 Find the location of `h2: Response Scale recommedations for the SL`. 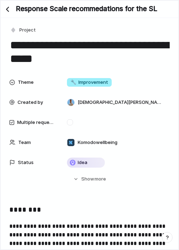

h2: Response Scale recommedations for the SL is located at coordinates (86, 9).